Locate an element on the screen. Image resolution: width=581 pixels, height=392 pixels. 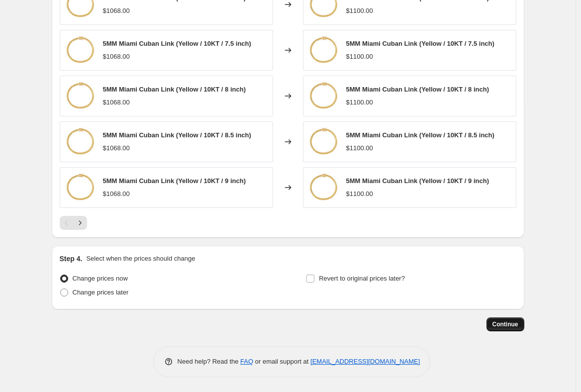
span: or email support at is located at coordinates (282, 361).